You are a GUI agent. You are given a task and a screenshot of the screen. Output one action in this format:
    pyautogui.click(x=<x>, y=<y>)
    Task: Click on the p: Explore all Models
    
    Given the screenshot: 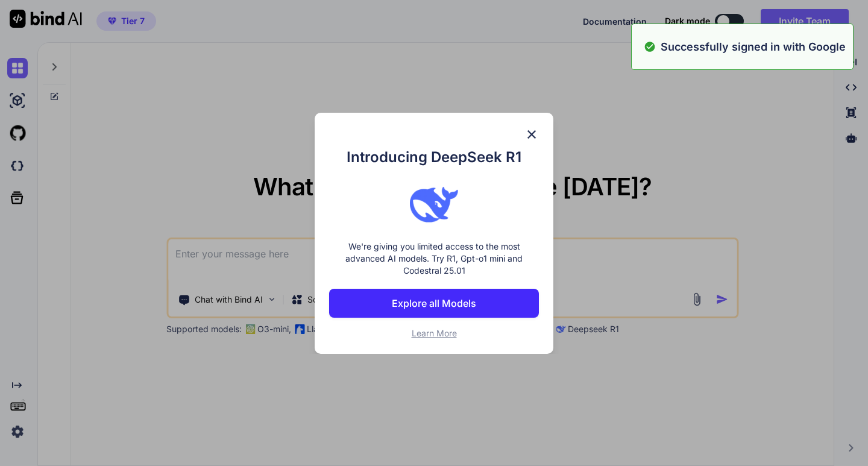 What is the action you would take?
    pyautogui.click(x=434, y=304)
    